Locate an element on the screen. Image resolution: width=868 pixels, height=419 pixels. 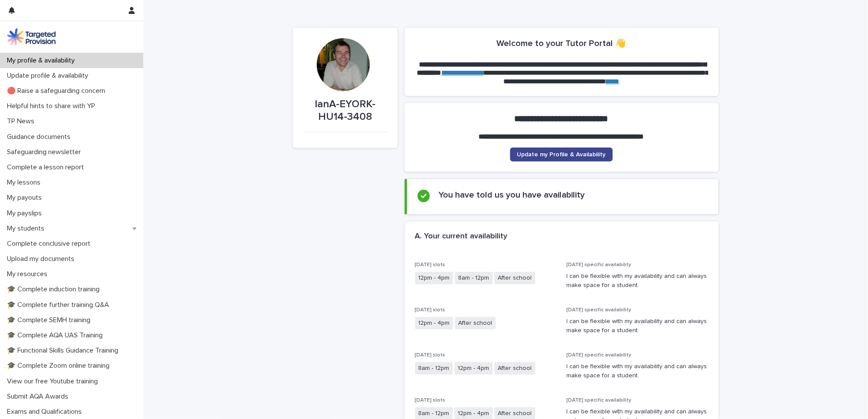
p: Upload my documents is located at coordinates (42, 258).